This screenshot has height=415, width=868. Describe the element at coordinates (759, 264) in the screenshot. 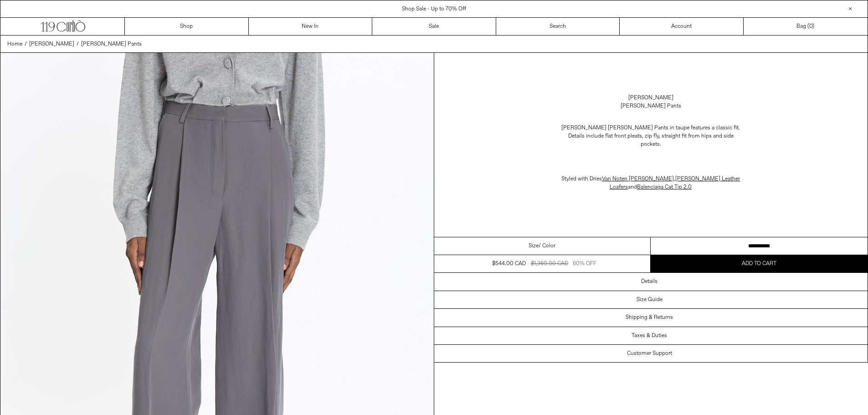

I see `span: Add to cart` at that location.